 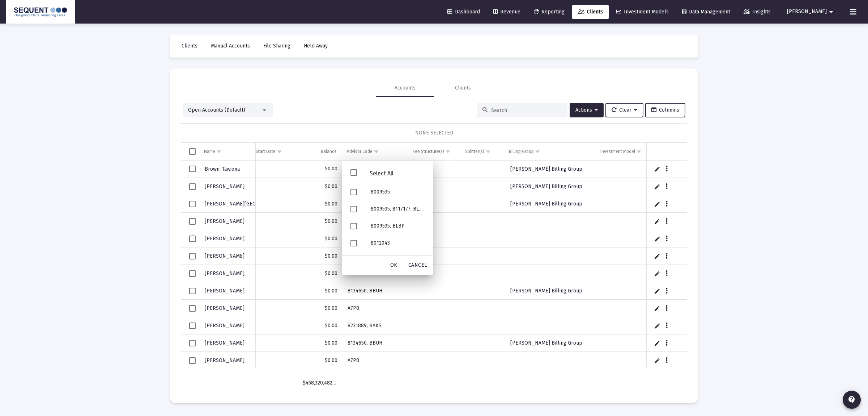 I want to click on div: 8012043, 8117177, so click(x=398, y=260).